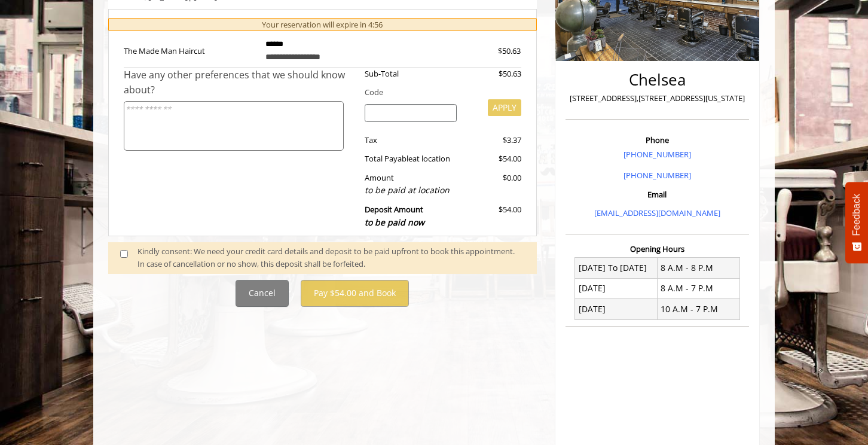  Describe the element at coordinates (505, 108) in the screenshot. I see `button: APPLY` at that location.